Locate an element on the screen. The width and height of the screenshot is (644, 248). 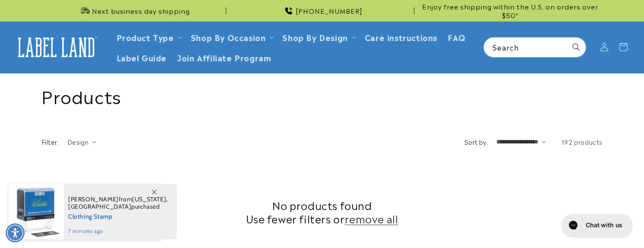
span: 192 products is located at coordinates (582, 142).